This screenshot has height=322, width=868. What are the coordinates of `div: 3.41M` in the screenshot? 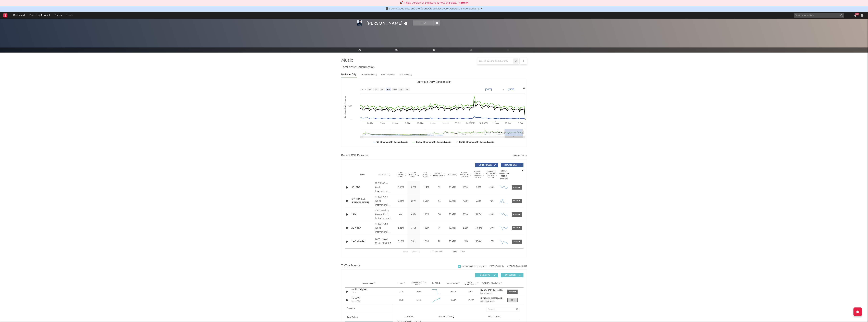 It's located at (401, 228).